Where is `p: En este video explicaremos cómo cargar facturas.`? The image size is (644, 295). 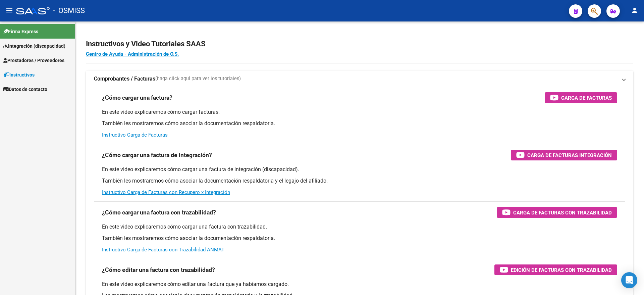 p: En este video explicaremos cómo cargar facturas. is located at coordinates (359, 112).